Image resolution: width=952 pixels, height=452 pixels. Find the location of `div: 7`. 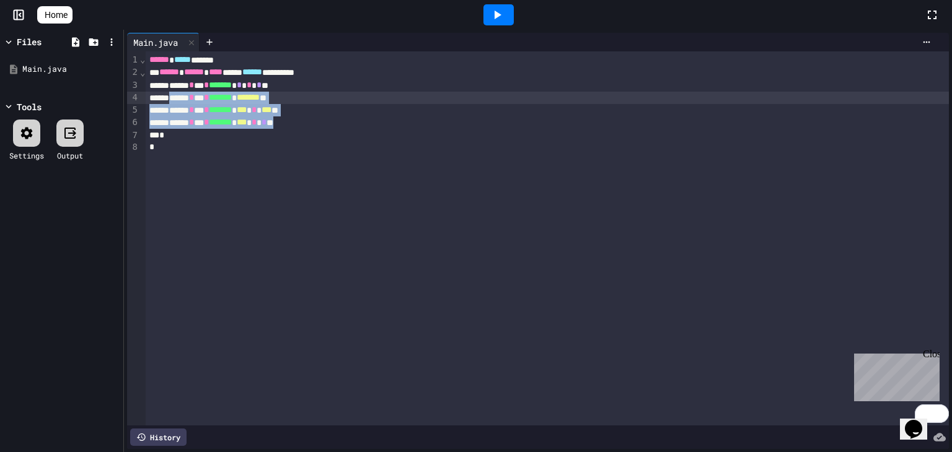

div: 7 is located at coordinates (133, 136).